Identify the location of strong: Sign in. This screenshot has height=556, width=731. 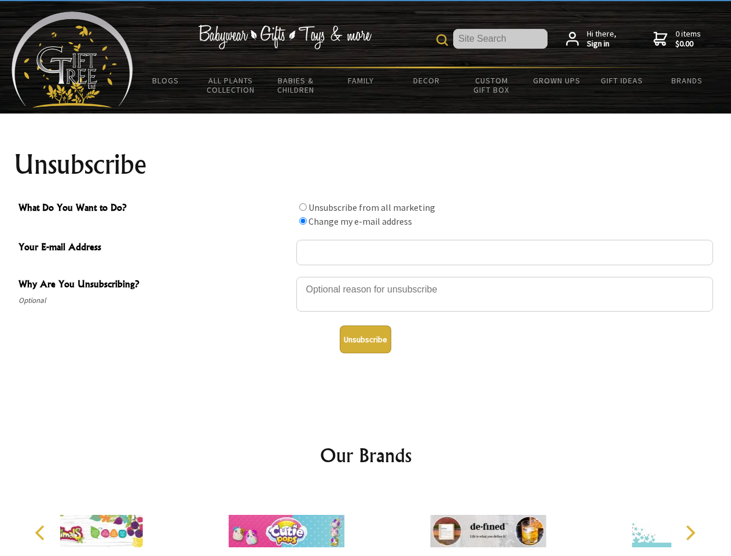
(601, 44).